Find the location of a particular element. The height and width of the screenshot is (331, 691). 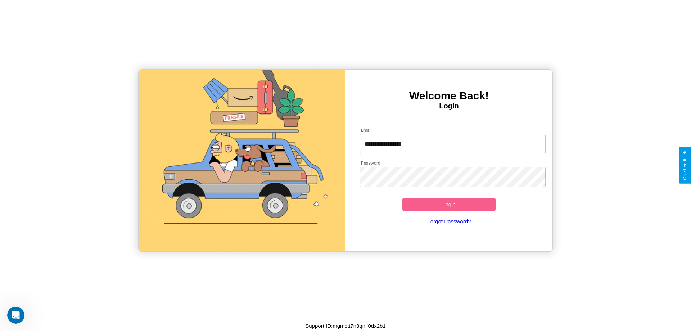

button: Login is located at coordinates (449, 204).